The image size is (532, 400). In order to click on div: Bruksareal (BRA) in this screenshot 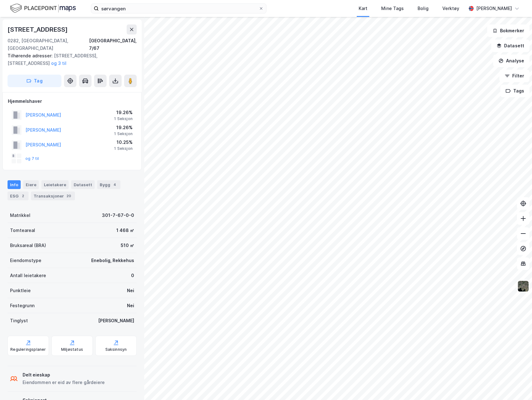, I will do `click(28, 245)`.